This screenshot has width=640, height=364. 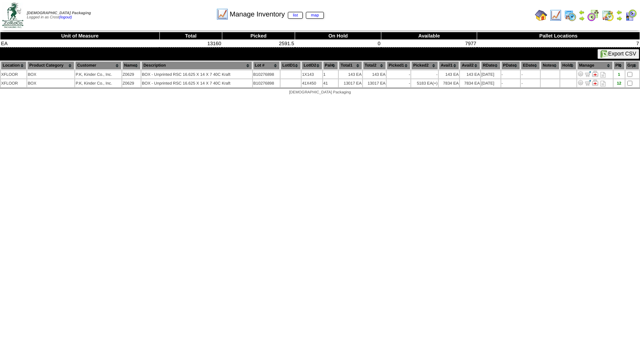 What do you see at coordinates (449, 65) in the screenshot?
I see `th: Avail1` at bounding box center [449, 65].